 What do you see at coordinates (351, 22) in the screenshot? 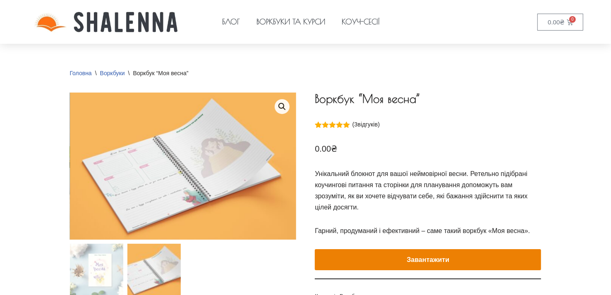
I see `nav: Меню` at bounding box center [351, 22].